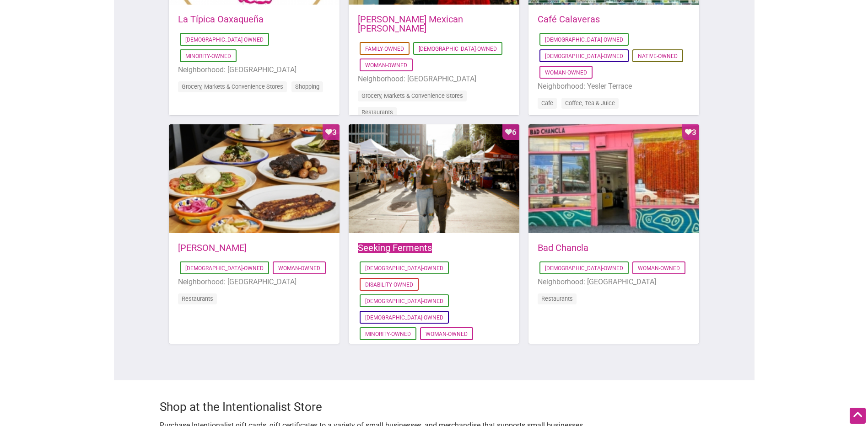 The image size is (868, 426). What do you see at coordinates (569, 19) in the screenshot?
I see `a: Café Calaveras` at bounding box center [569, 19].